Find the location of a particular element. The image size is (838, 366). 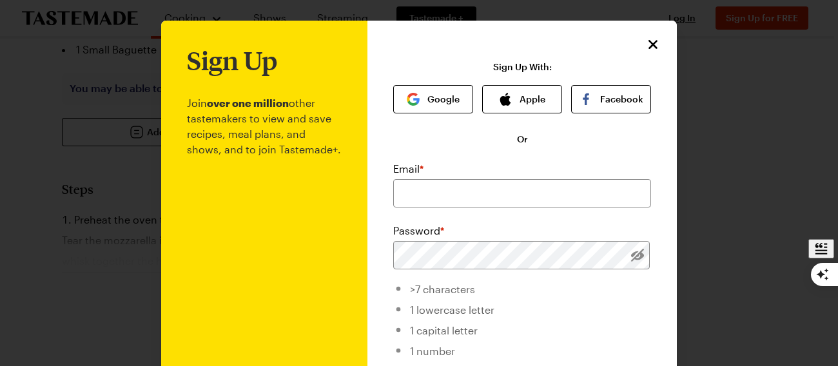

button: Apple is located at coordinates (522, 99).